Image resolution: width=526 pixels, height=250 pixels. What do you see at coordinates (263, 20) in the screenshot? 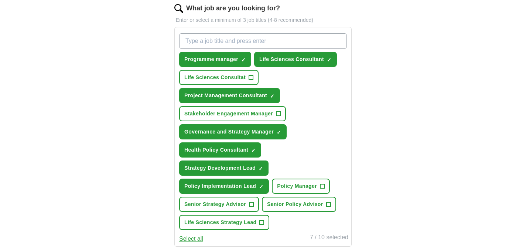
I see `p: Enter or select a minimum of 3 job titles (4-8 recommended)` at bounding box center [263, 20].